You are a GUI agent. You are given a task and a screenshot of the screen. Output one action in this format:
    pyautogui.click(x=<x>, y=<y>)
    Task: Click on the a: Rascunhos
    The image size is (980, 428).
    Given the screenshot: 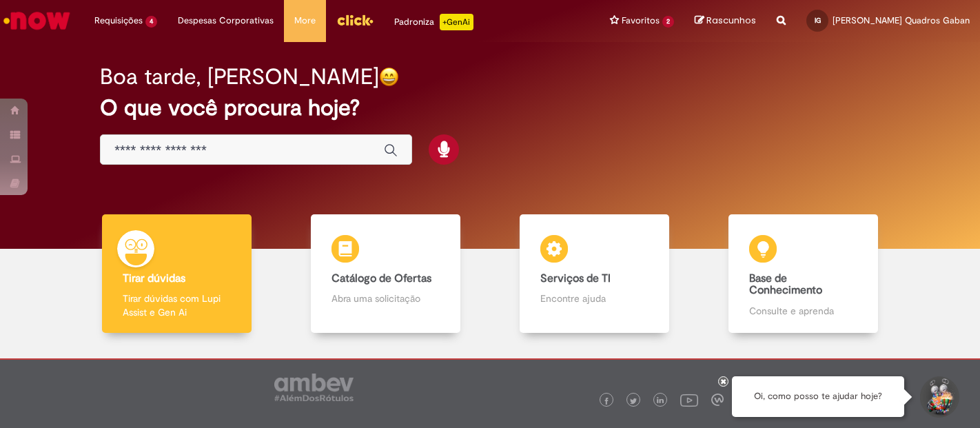 What is the action you would take?
    pyautogui.click(x=725, y=21)
    